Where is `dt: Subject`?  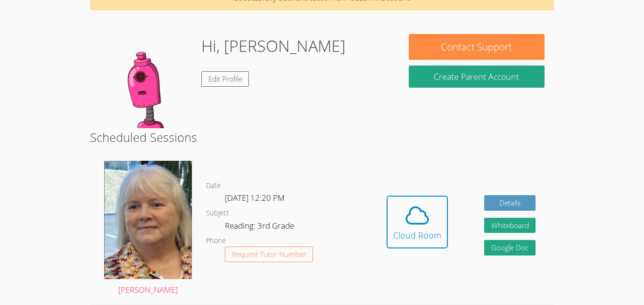 dt: Subject is located at coordinates (217, 213).